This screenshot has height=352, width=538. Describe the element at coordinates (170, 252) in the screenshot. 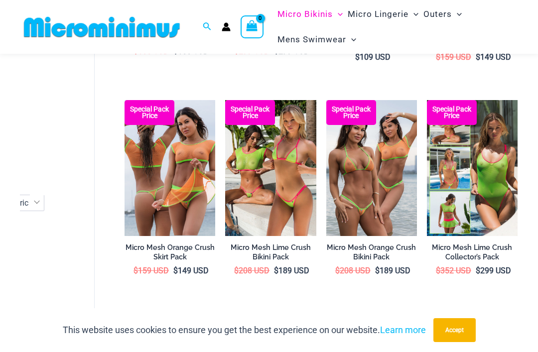

I see `h2: Micro Mesh Orange Crush Skirt Pack` at that location.